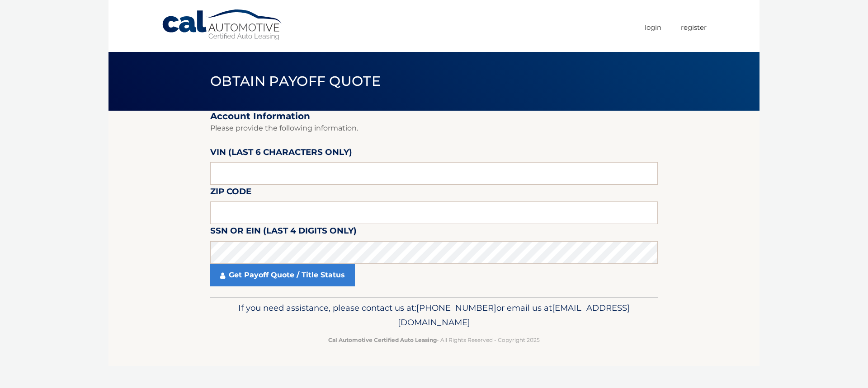 The width and height of the screenshot is (868, 388). What do you see at coordinates (434, 128) in the screenshot?
I see `p: Please provide the following information.` at bounding box center [434, 128].